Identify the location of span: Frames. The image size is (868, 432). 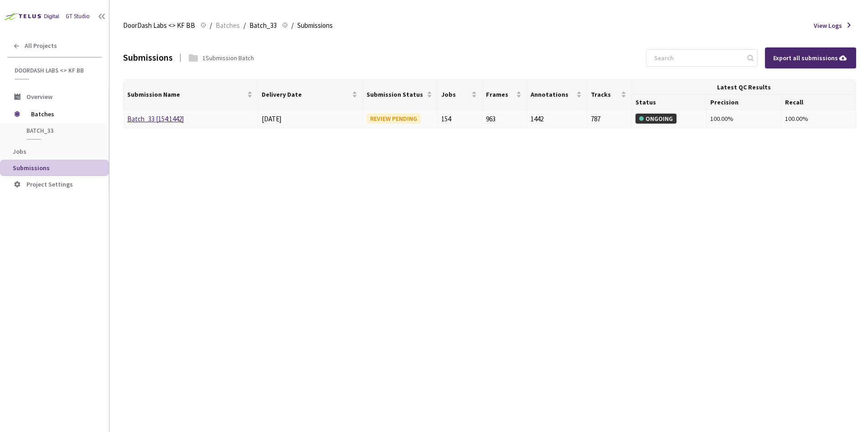
(501, 94).